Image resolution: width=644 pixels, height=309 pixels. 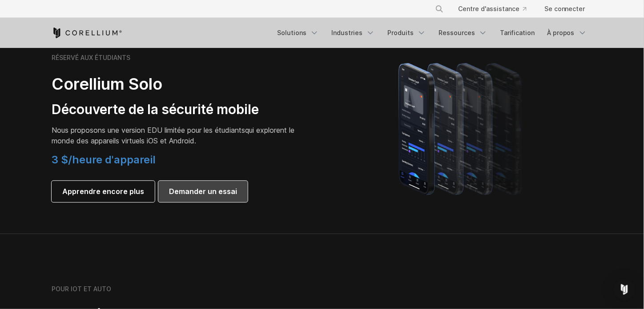 What do you see at coordinates (561, 32) in the screenshot?
I see `font: À propos` at bounding box center [561, 32].